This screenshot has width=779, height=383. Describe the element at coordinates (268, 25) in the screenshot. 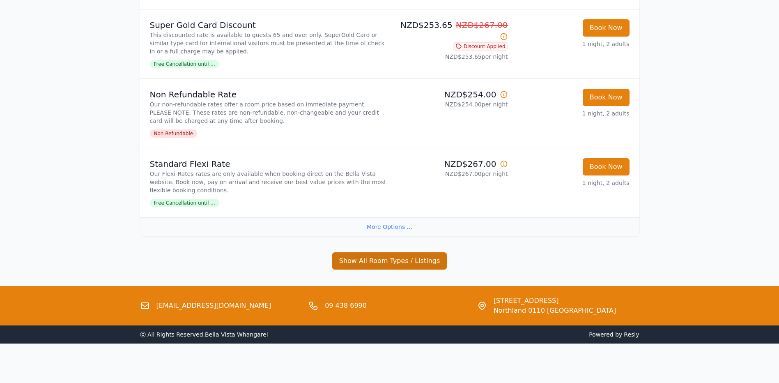

I see `p: Super Gold Card Discount` at that location.